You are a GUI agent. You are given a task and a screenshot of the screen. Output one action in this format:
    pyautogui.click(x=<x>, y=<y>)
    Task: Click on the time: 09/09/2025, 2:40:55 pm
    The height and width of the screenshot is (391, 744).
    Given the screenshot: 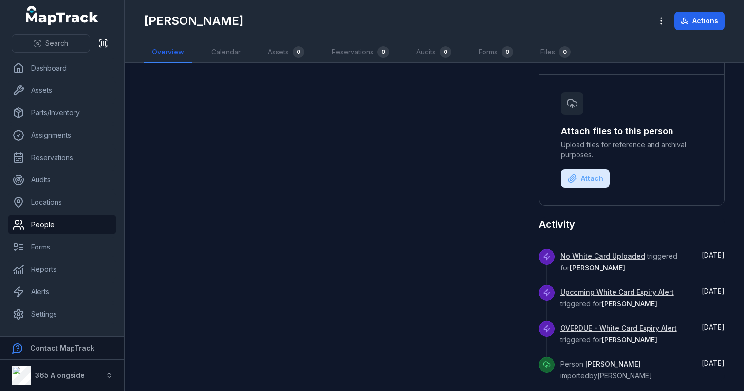 What is the action you would take?
    pyautogui.click(x=712, y=363)
    